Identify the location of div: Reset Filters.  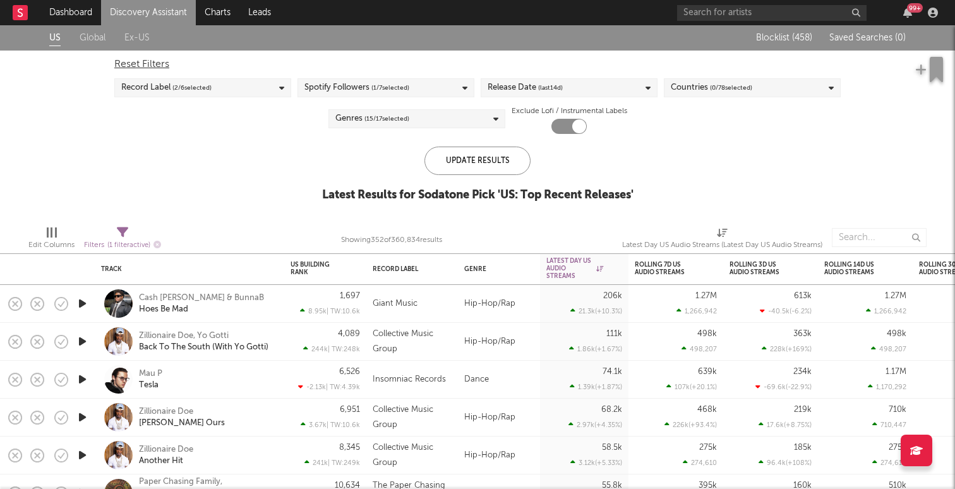
(478, 64).